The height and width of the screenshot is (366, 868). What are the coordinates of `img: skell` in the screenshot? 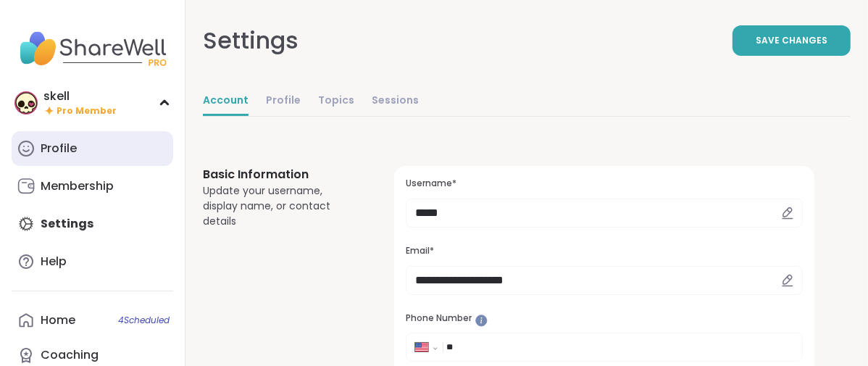 It's located at (26, 103).